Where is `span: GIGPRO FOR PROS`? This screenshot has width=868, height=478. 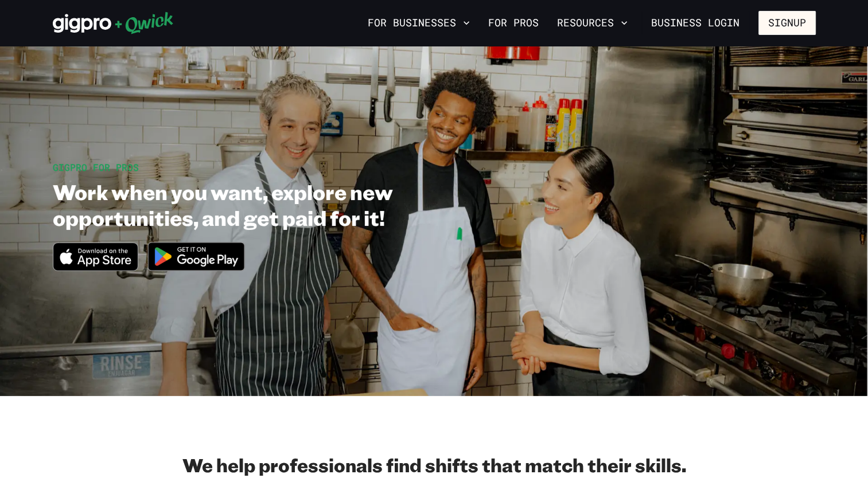
span: GIGPRO FOR PROS is located at coordinates (96, 167).